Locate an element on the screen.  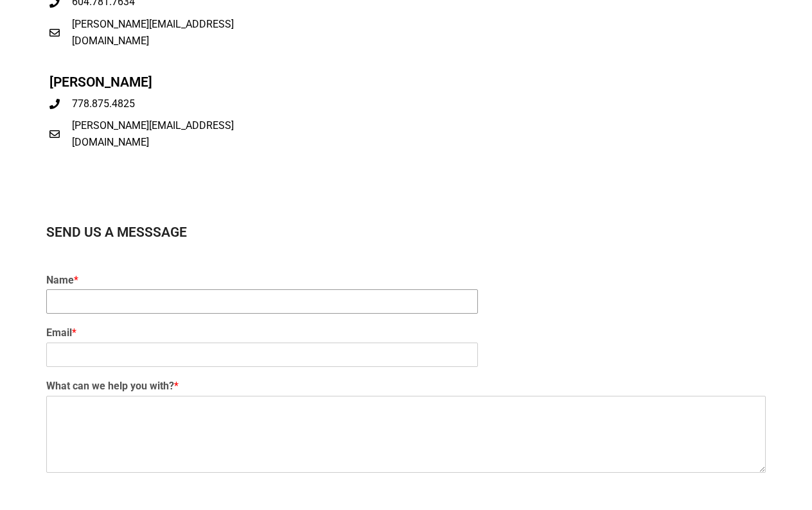
span: 778.875.4825 is located at coordinates (101, 104).